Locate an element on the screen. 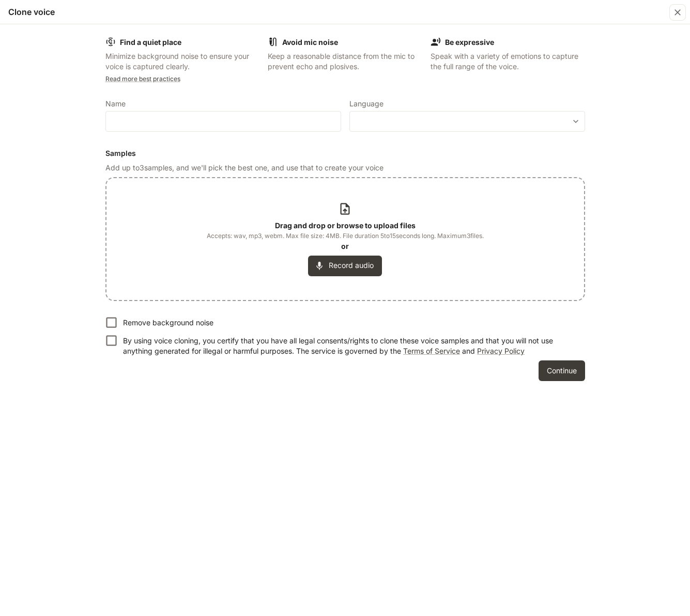  a: Privacy Policy is located at coordinates (501, 351).